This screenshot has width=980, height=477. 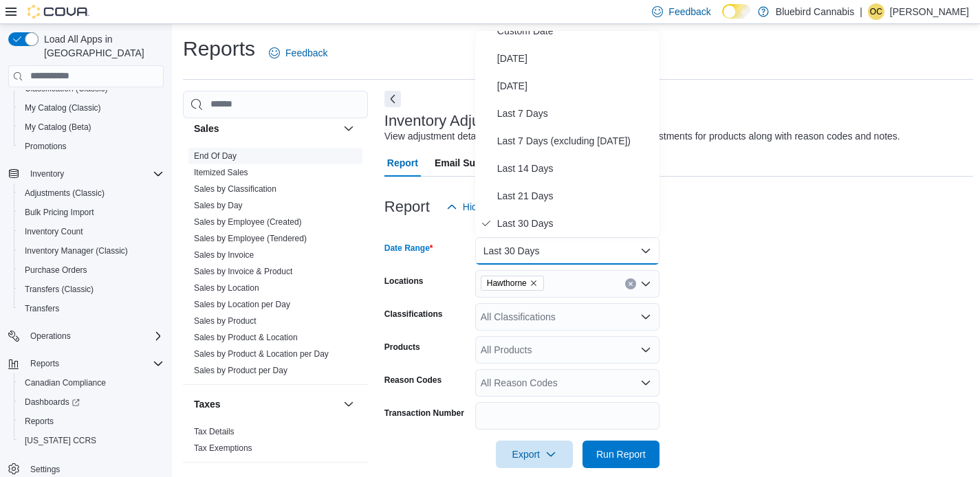 What do you see at coordinates (247, 222) in the screenshot?
I see `span: Sales by Employee (Created)` at bounding box center [247, 222].